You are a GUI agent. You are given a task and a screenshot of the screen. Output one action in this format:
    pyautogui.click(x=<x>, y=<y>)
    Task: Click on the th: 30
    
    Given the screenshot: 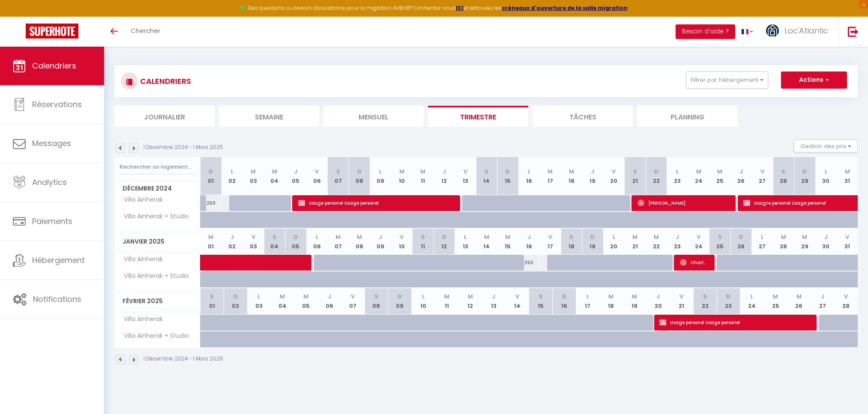 What is the action you would take?
    pyautogui.click(x=826, y=242)
    